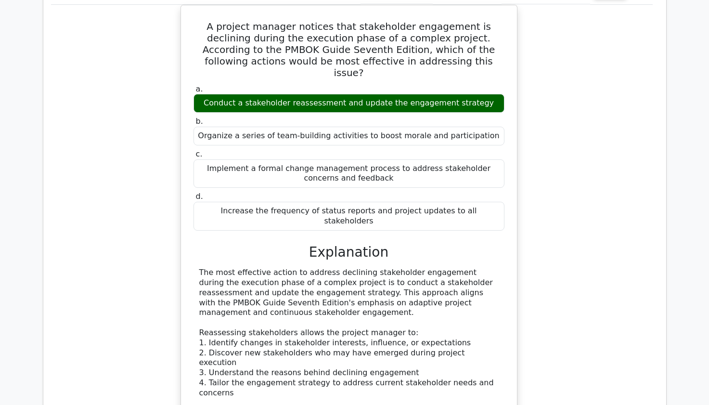 This screenshot has width=709, height=405. I want to click on div: Increase the frequency of status reports and project updates to all stakeholders, so click(349, 216).